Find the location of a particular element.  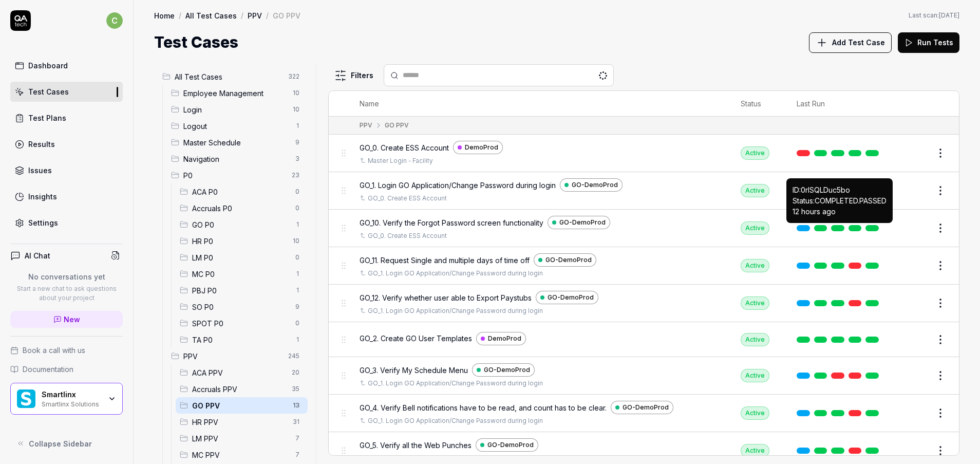

span: GO_10. Verify the Forgot Password screen functionality is located at coordinates (451, 223).